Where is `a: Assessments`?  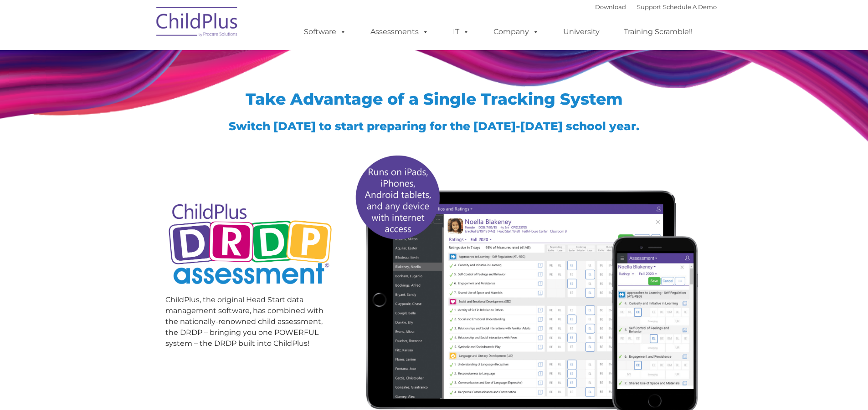
a: Assessments is located at coordinates (400, 32).